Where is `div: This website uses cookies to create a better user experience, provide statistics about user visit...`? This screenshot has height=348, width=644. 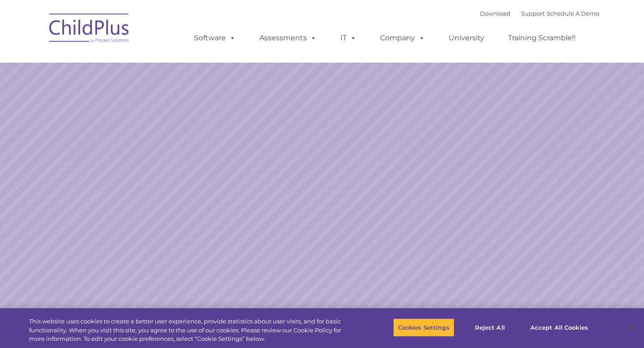
div: This website uses cookies to create a better user experience, provide statistics about user visit... is located at coordinates (191, 330).